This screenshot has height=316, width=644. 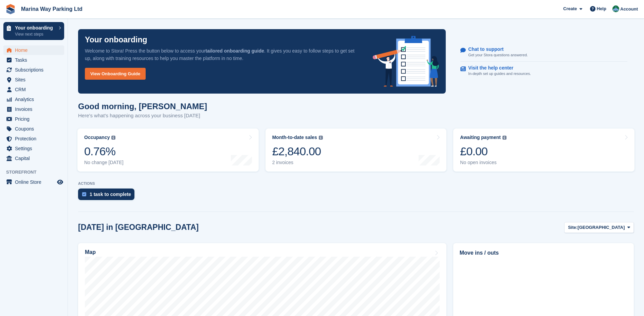 What do you see at coordinates (35, 119) in the screenshot?
I see `span: Pricing` at bounding box center [35, 119].